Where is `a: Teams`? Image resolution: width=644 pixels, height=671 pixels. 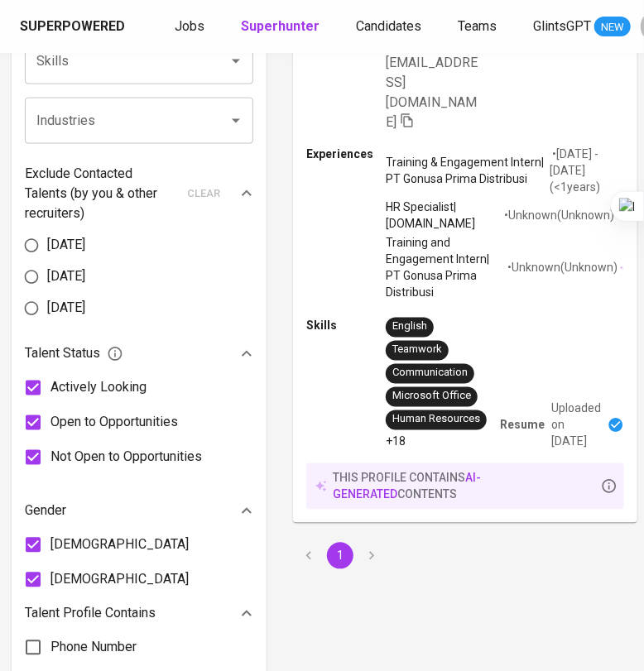
a: Teams is located at coordinates (478, 27).